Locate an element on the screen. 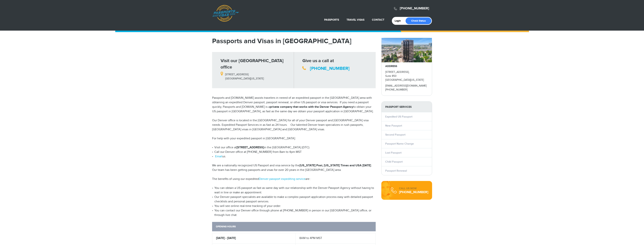 The image size is (644, 245). img: passportsandvisas_denver_5251_dtc_parkway_-_28de80_-_029b8f063c7946511503b0bb3931d518761db640.jpg is located at coordinates (407, 50).